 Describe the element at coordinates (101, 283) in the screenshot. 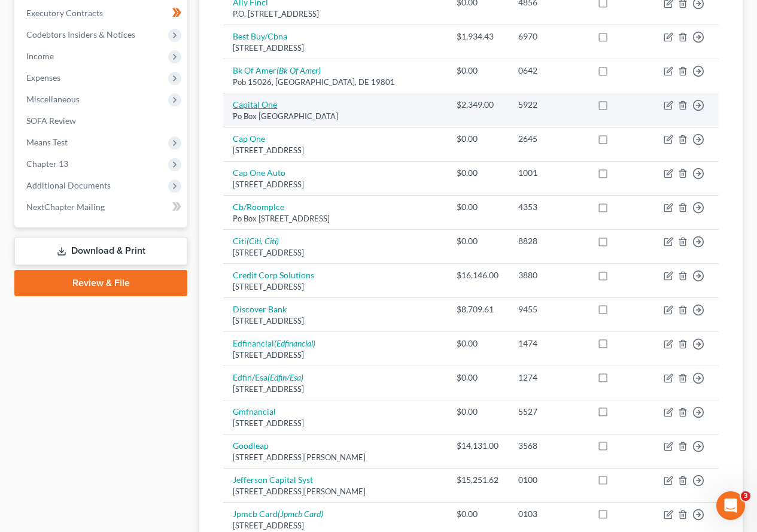

I see `a: Review & File` at that location.